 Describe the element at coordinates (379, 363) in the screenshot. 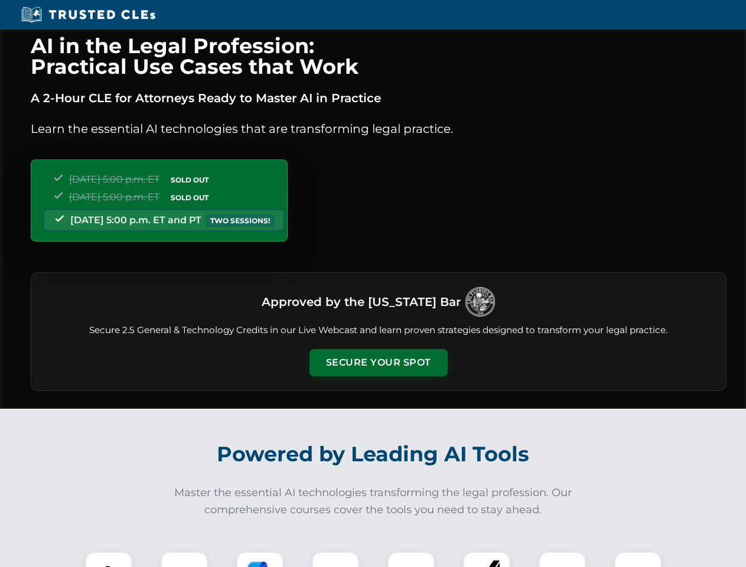

I see `button: Secure Your Spot` at that location.